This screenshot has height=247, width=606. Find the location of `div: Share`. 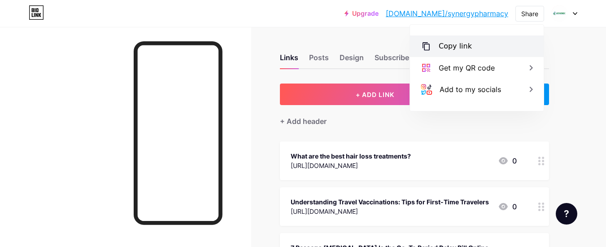

div: Share is located at coordinates (530, 13).